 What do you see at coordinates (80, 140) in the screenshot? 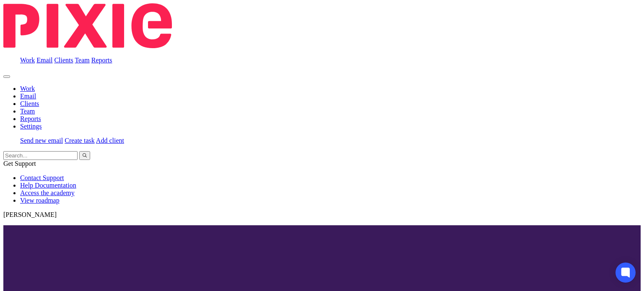
I see `a: Create task` at bounding box center [80, 140].